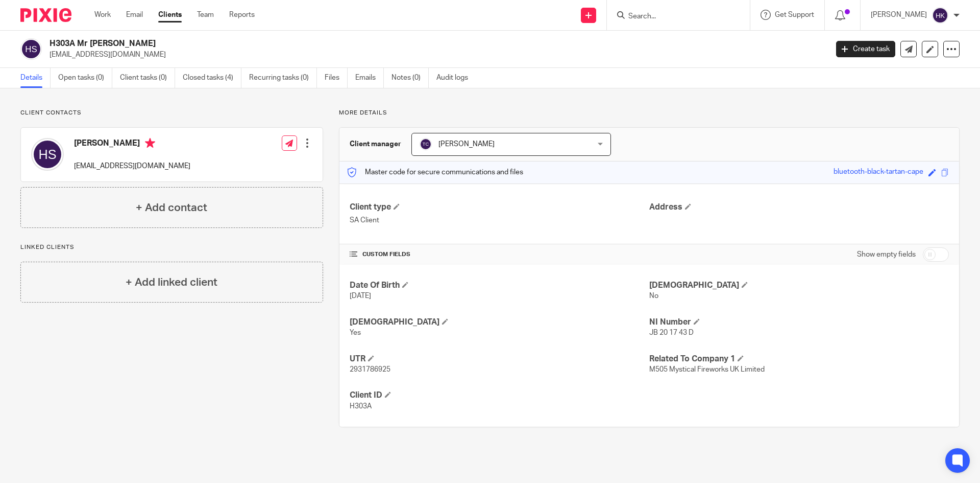 The height and width of the screenshot is (483, 980). Describe the element at coordinates (499, 220) in the screenshot. I see `p: SA Client` at that location.